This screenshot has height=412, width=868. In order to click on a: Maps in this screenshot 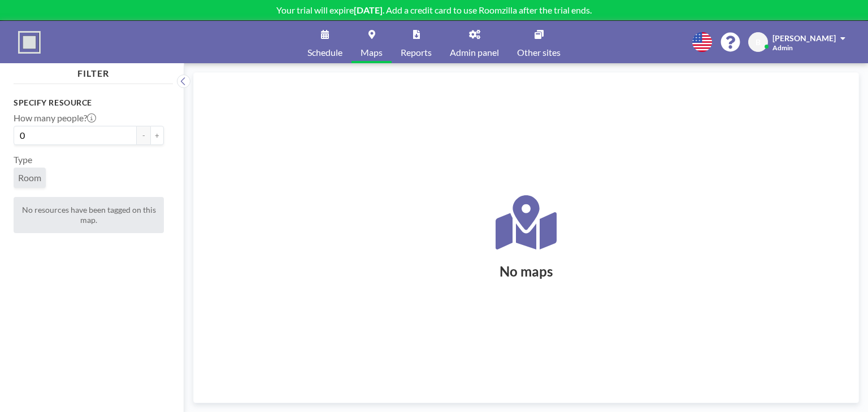, I will do `click(371, 42)`.